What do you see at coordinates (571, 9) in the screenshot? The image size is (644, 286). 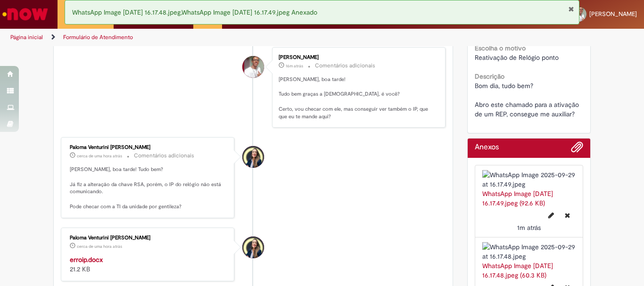 I see `button: Fechar Notificação` at bounding box center [571, 9].